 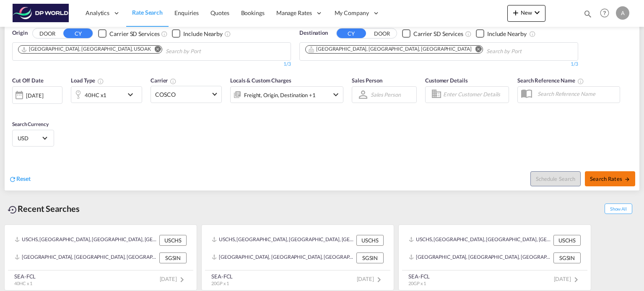 I want to click on md-icon: icon-plus 400-fg, so click(x=516, y=13).